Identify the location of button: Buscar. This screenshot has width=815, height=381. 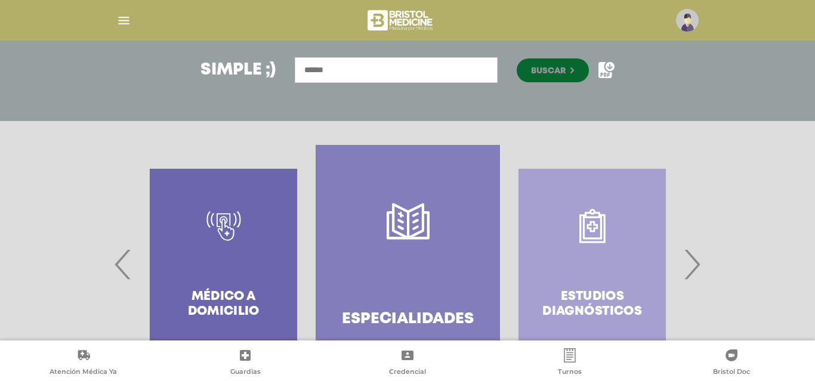
(553, 70).